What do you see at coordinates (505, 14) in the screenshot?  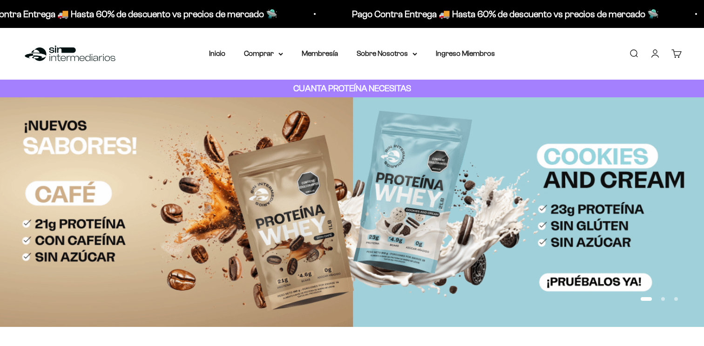 I see `p: Pago Contra Entrega 🚚 Hasta 60% de descuento vs precios de mercado 🛸` at bounding box center [505, 14].